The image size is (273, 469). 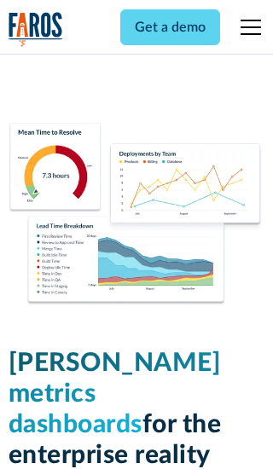 I want to click on img: Logo of the analytics and reporting company Faros., so click(x=36, y=29).